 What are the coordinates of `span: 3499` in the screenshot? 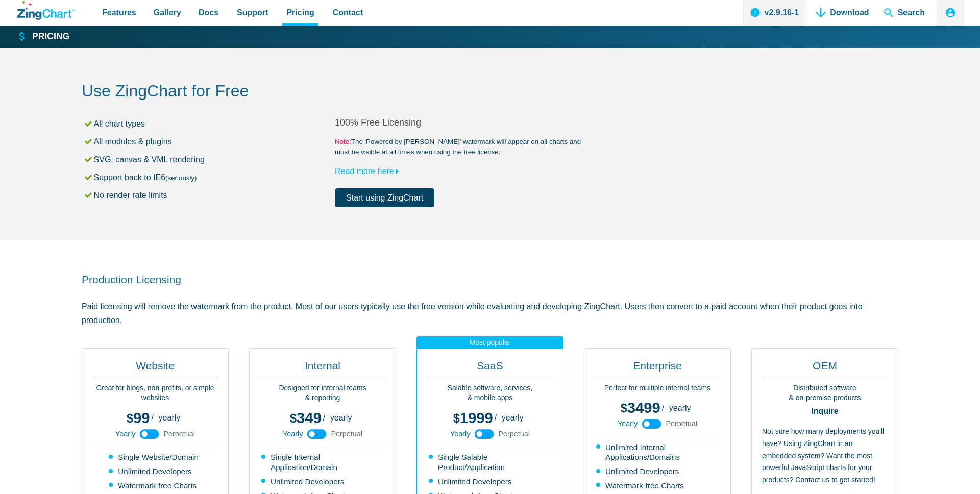 It's located at (640, 407).